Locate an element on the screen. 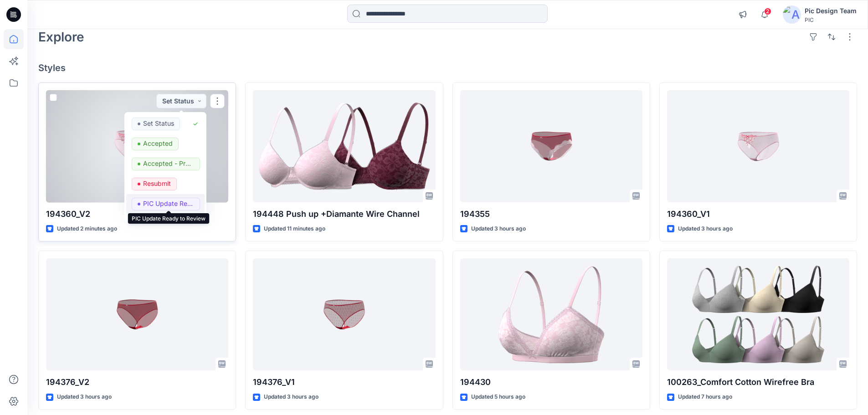  p: Updated 7 hours ago is located at coordinates (705, 397).